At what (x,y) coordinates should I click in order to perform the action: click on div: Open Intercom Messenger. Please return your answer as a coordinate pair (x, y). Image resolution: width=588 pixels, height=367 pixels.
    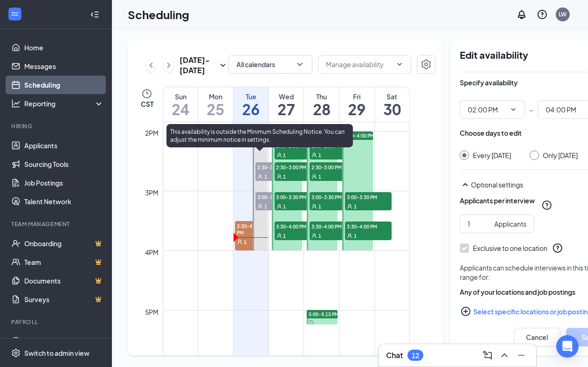
    Looking at the image, I should click on (568, 347).